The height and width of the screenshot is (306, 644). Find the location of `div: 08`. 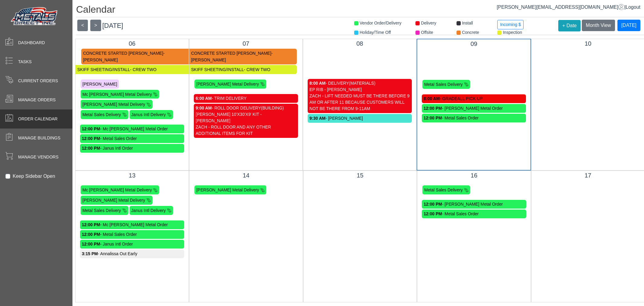

div: 08 is located at coordinates (360, 44).